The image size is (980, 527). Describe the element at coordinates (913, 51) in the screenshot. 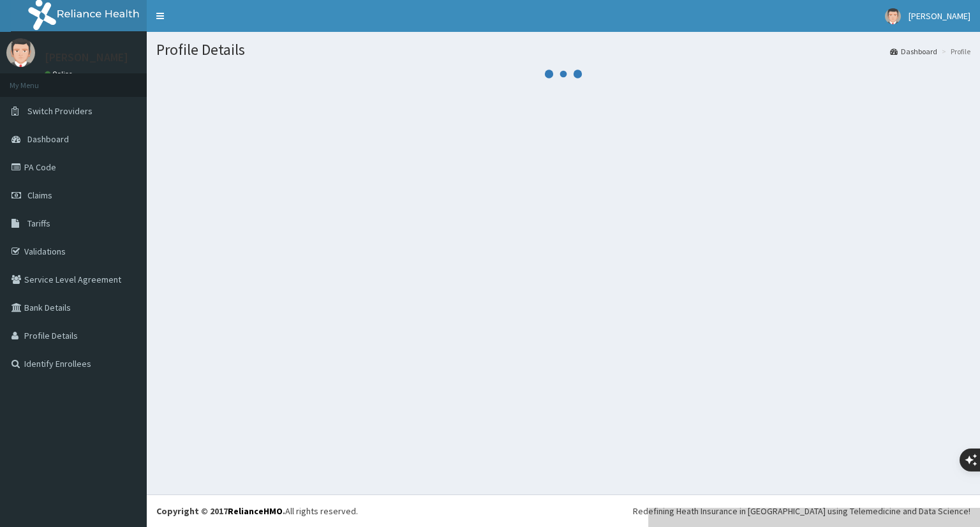

I see `a: Dashboard` at that location.